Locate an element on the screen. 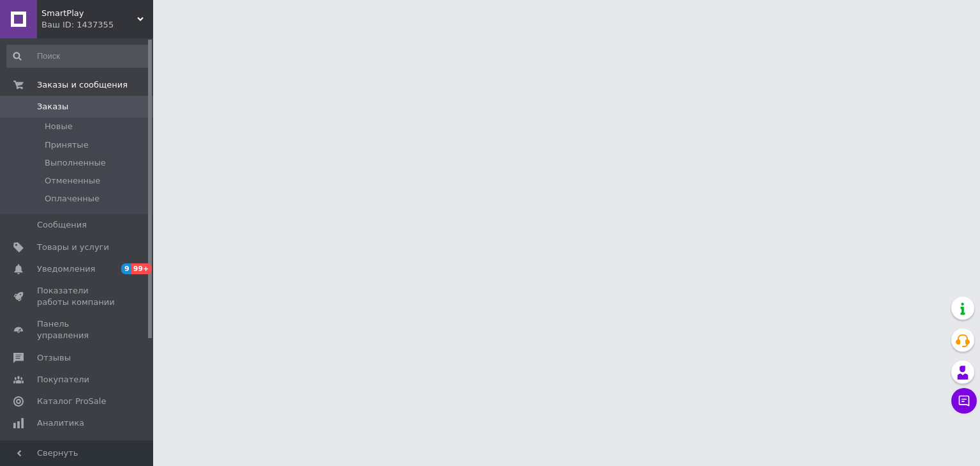 This screenshot has height=466, width=980. span: Выполненные is located at coordinates (76, 163).